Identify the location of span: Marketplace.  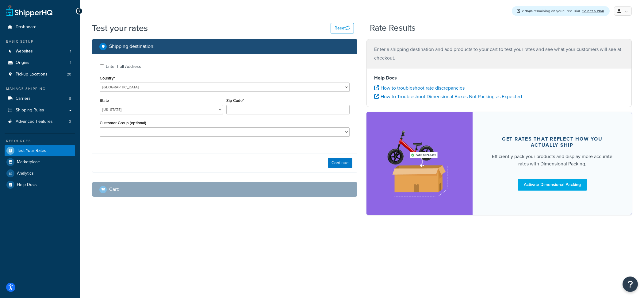
(28, 162).